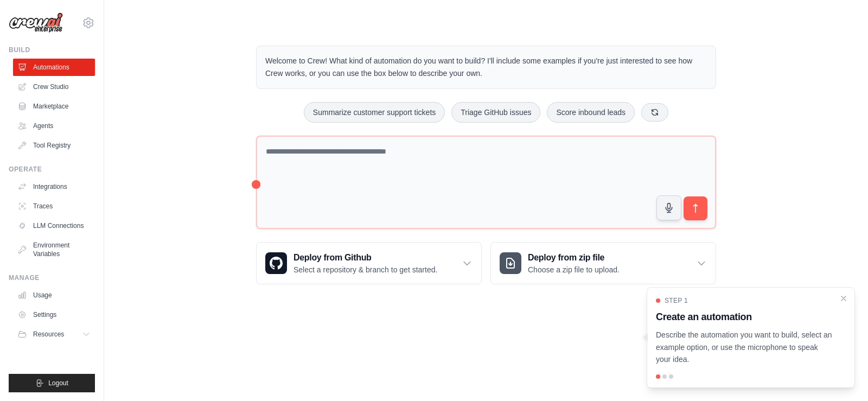  I want to click on h3: Deploy from zip file, so click(573, 258).